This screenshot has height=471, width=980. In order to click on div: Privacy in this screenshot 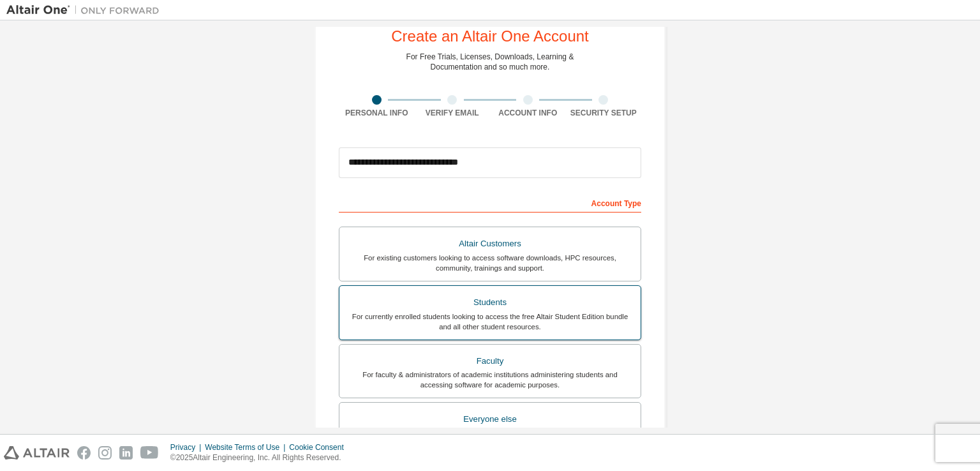, I will do `click(188, 447)`.